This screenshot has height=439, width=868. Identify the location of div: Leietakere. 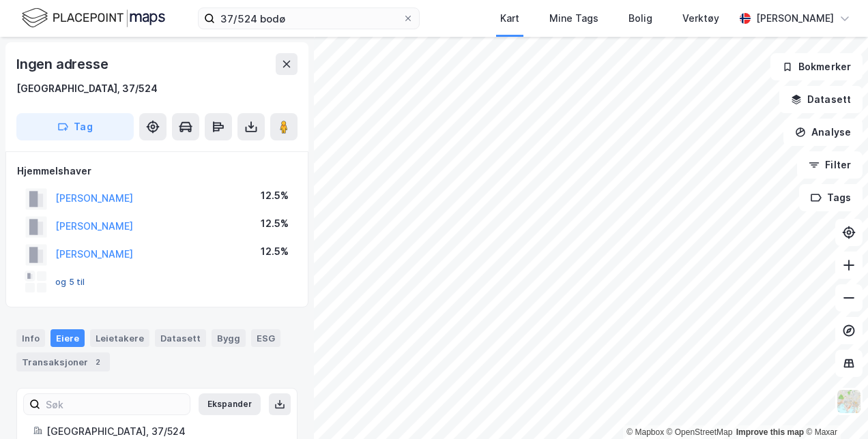
(119, 338).